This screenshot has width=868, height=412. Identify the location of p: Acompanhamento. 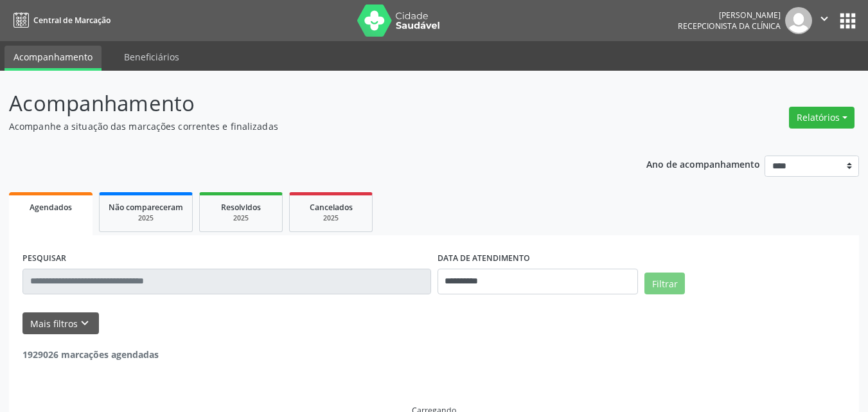
(307, 103).